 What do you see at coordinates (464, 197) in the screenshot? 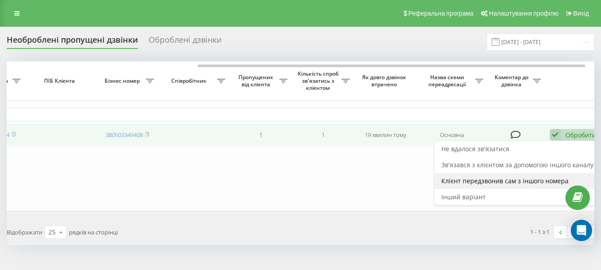
I see `span: Інший варіант` at bounding box center [464, 197].